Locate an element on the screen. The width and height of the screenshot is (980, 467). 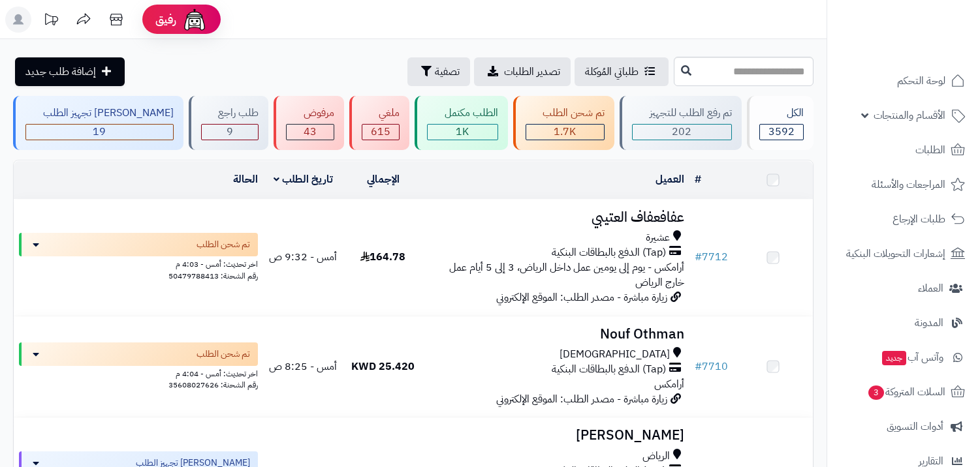
div: الطلب مكتمل is located at coordinates (462, 113).